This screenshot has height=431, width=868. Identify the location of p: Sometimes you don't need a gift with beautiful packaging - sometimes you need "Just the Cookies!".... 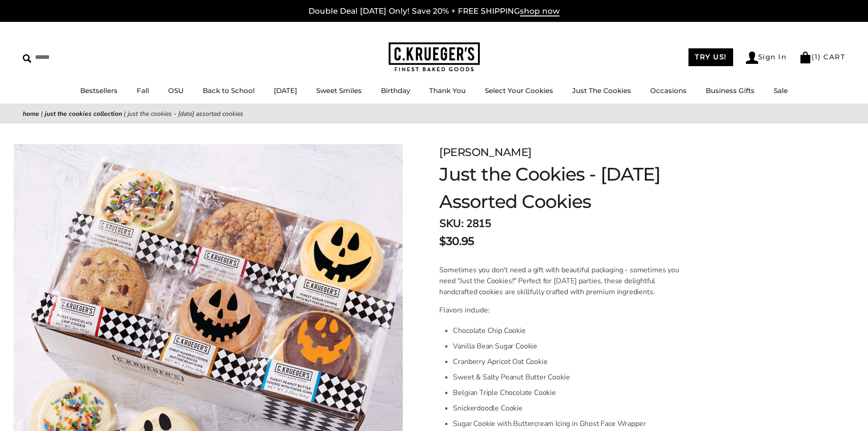
(564, 281).